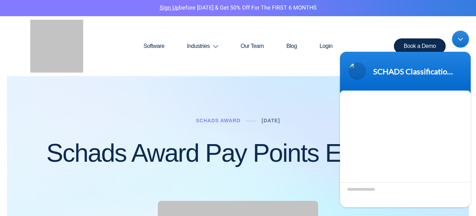 The image size is (476, 216). Describe the element at coordinates (154, 46) in the screenshot. I see `a: Software` at that location.